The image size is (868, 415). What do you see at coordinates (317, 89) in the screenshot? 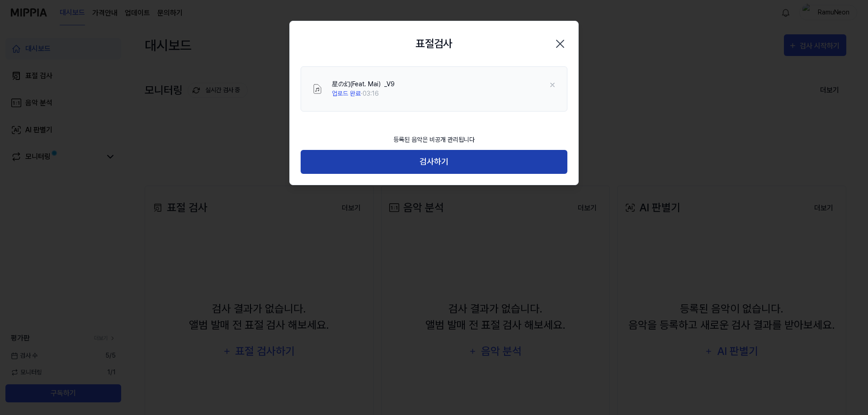
I see `img: File Select` at bounding box center [317, 89].